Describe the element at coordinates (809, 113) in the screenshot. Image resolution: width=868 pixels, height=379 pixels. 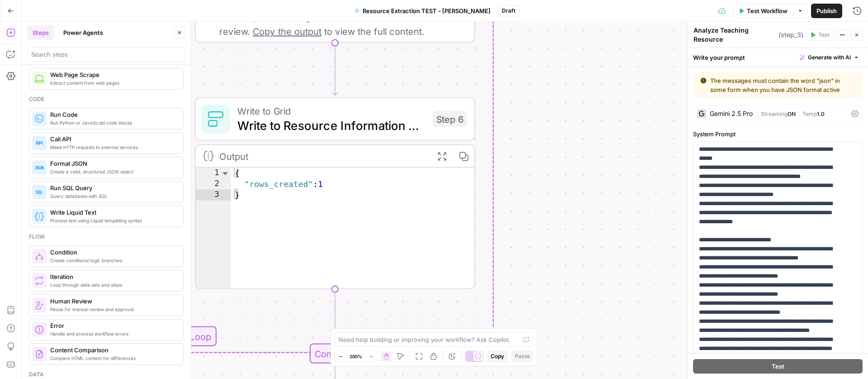
I see `span: Temp` at that location.